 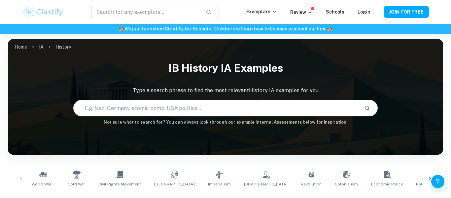 I want to click on a: Schools, so click(x=335, y=12).